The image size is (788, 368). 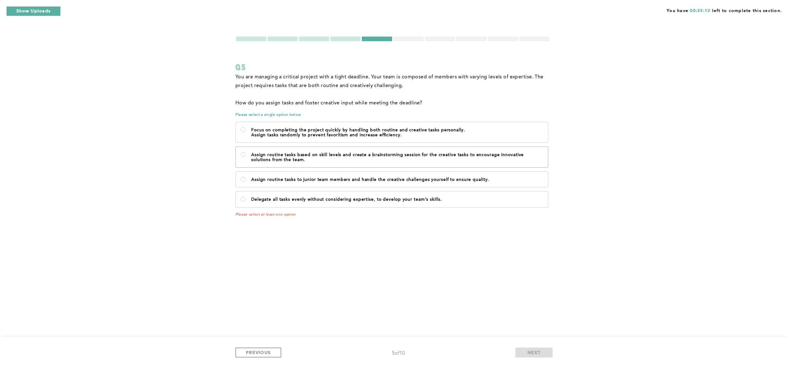 What do you see at coordinates (534, 353) in the screenshot?
I see `button: NEXT` at bounding box center [534, 353].